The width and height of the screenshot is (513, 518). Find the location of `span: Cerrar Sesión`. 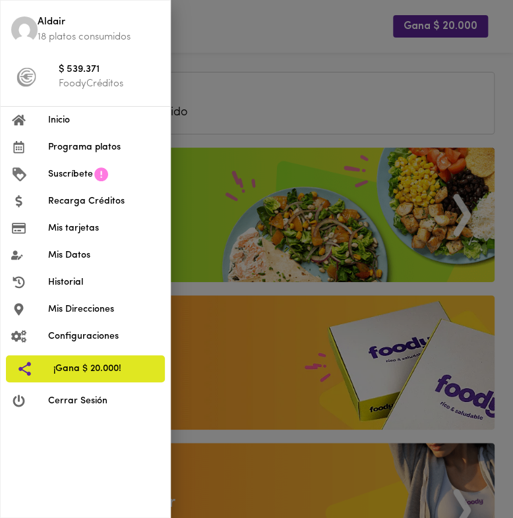

span: Cerrar Sesión is located at coordinates (103, 401).